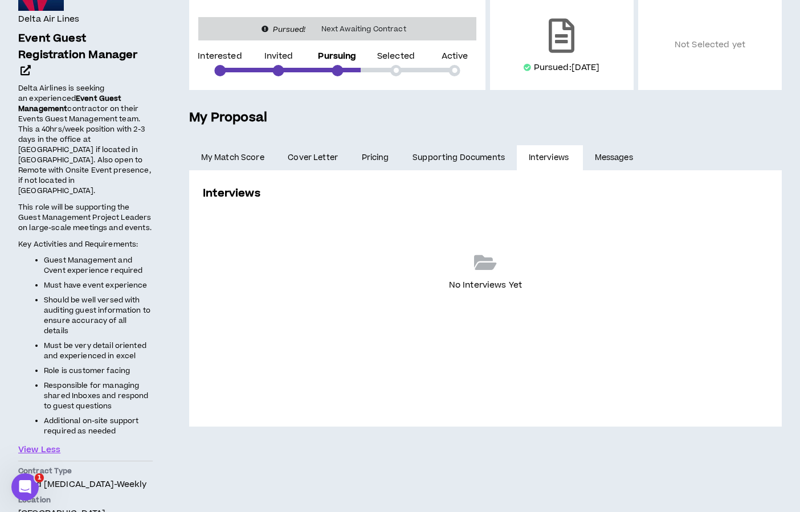 The width and height of the screenshot is (800, 512). Describe the element at coordinates (39, 478) in the screenshot. I see `span: 1` at that location.